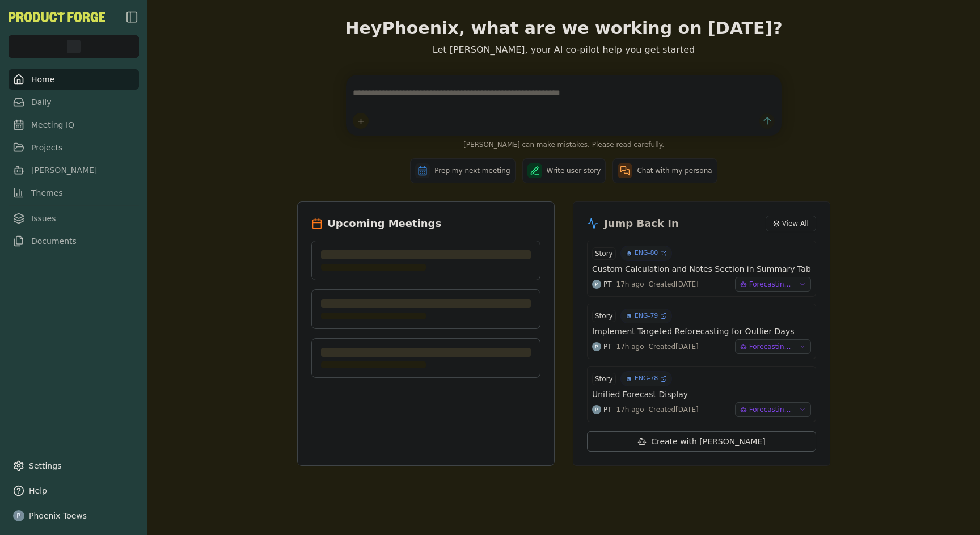 The image size is (980, 535). I want to click on span: Prep my next meeting, so click(472, 170).